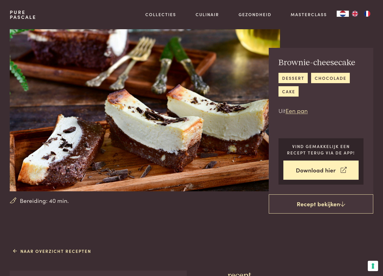 The image size is (383, 276). Describe the element at coordinates (321, 149) in the screenshot. I see `p: Vind gemakkelijk een recept terug via de app!` at that location.